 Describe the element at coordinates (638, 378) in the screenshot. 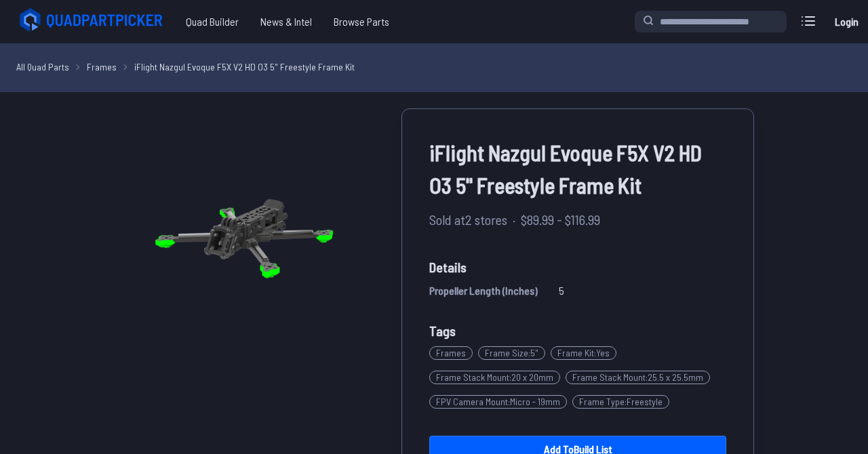

I see `span: Frame Stack Mount : 25.5 x 25.5mm` at that location.